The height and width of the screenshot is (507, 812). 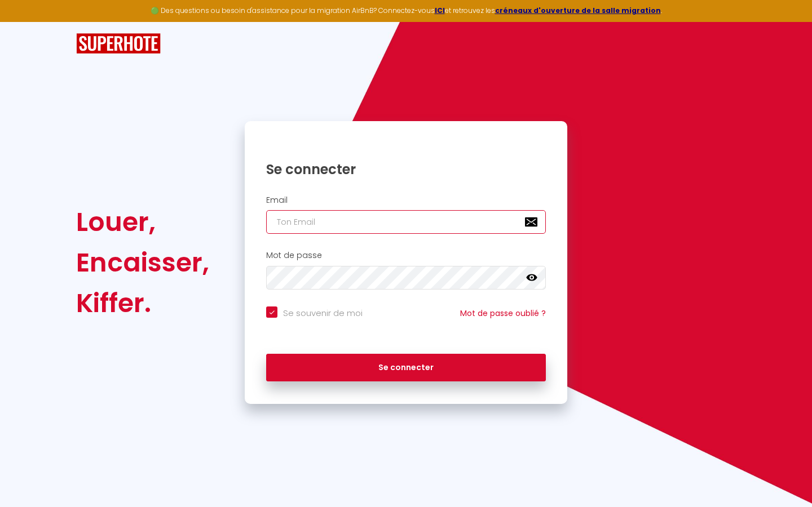 I want to click on a: créneaux d'ouverture de la salle migration, so click(x=578, y=10).